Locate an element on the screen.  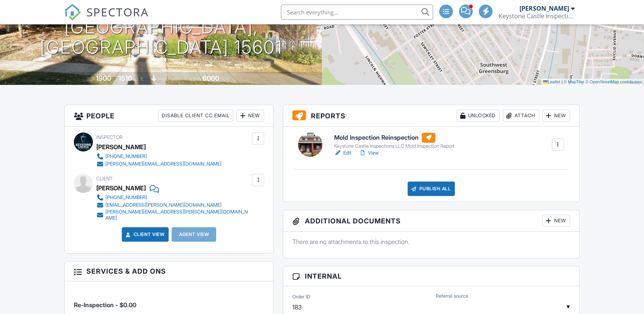
span: basement is located at coordinates (168, 79).